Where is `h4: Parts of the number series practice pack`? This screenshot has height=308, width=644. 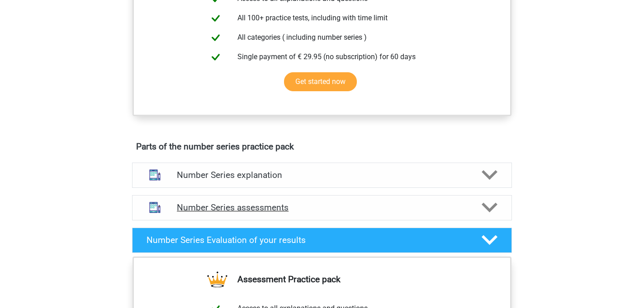 h4: Parts of the number series practice pack is located at coordinates (322, 147).